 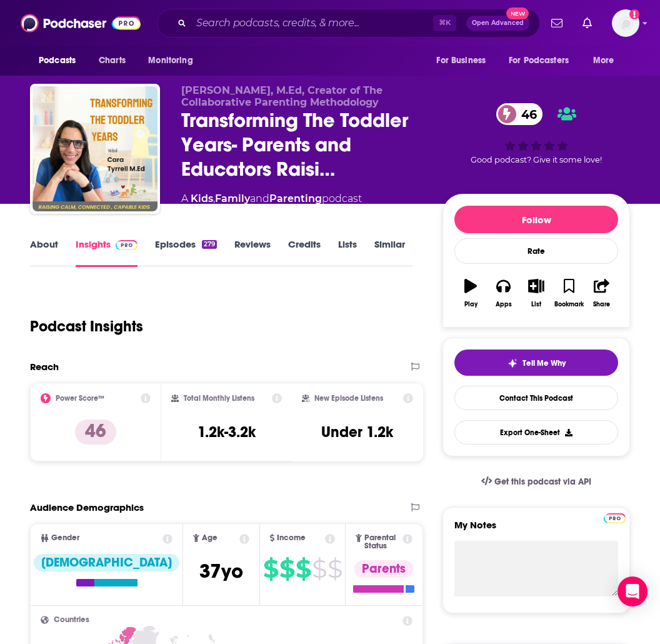 What do you see at coordinates (112, 61) in the screenshot?
I see `a: Charts` at bounding box center [112, 61].